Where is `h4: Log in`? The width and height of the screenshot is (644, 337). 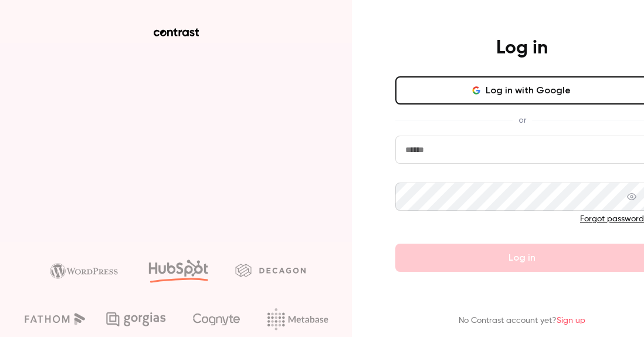 h4: Log in is located at coordinates (522, 48).